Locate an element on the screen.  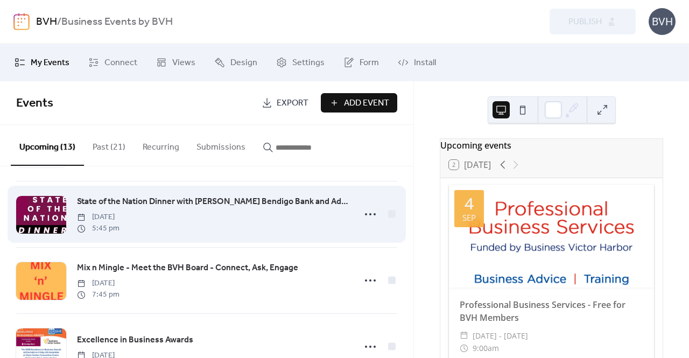
span: Install is located at coordinates (425, 63).